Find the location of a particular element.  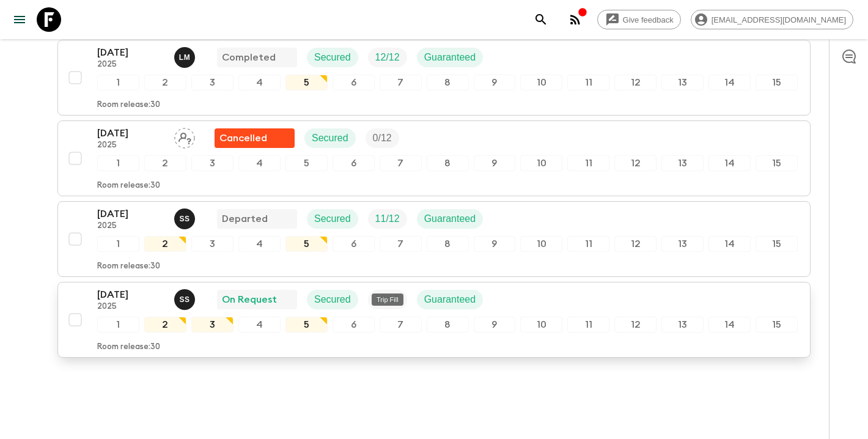

div: Flash Pack cancellation is located at coordinates (254, 138).